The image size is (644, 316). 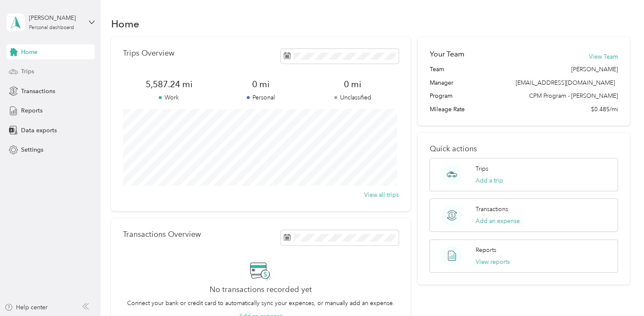 What do you see at coordinates (261, 303) in the screenshot?
I see `p: Connect your bank or credit card to automatically sync your expenses, or manually add an expense.` at bounding box center [261, 303].